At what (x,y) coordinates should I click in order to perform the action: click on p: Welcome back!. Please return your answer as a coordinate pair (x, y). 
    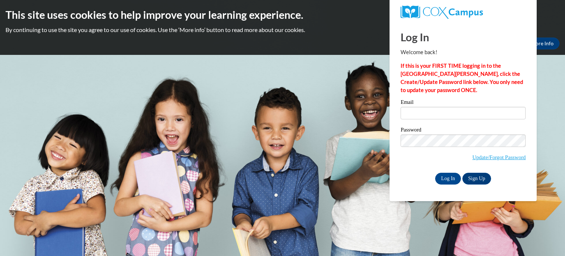
    Looking at the image, I should click on (463, 52).